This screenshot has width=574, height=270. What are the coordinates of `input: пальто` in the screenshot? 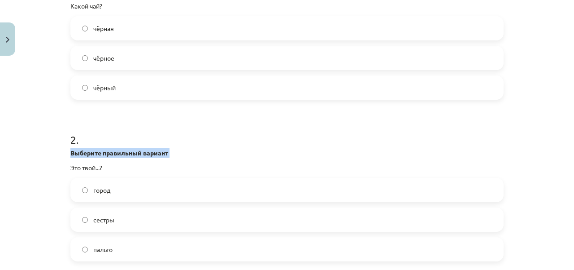 It's located at (85, 249).